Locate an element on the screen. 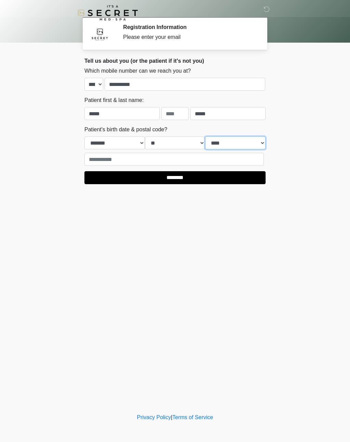 This screenshot has width=350, height=442. a: Privacy Policy is located at coordinates (154, 418).